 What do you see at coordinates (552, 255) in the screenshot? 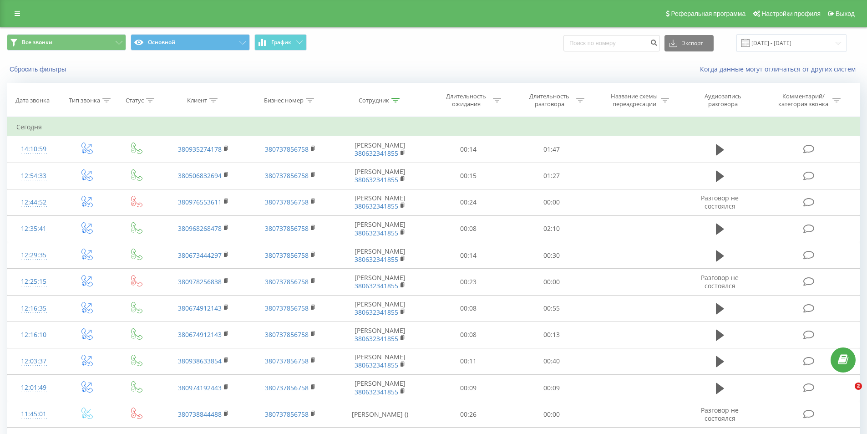
I see `td: 00:30` at bounding box center [552, 255].